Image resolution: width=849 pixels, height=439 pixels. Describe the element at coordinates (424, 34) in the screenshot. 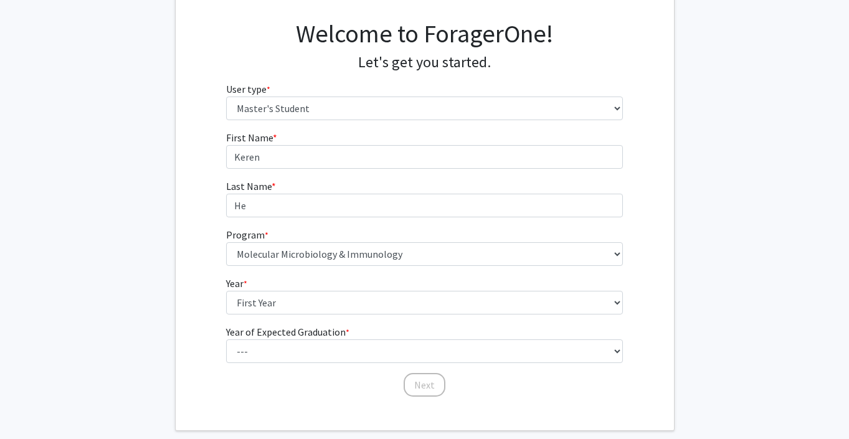

I see `h1: Welcome to ForagerOne!` at that location.